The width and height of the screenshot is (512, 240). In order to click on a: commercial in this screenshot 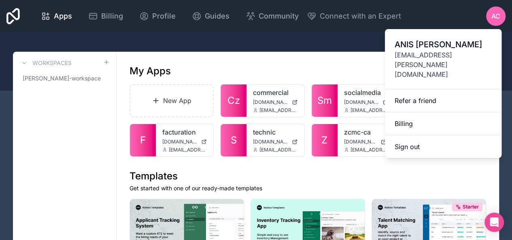, I will do `click(275, 93)`.